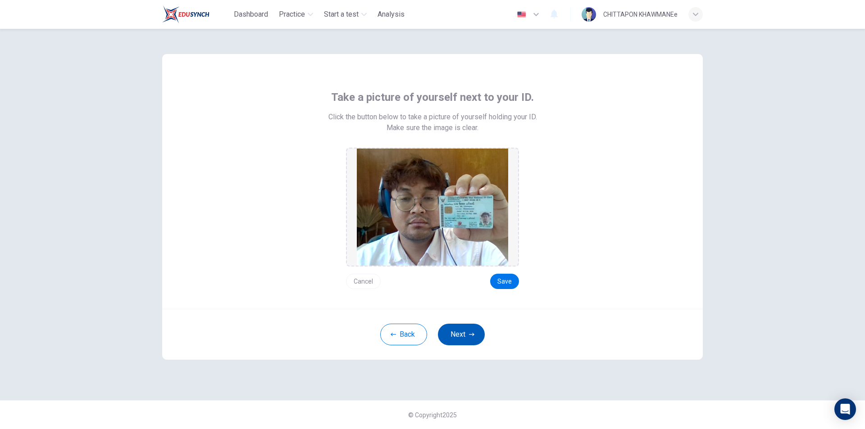  Describe the element at coordinates (391, 14) in the screenshot. I see `span: Analysis` at that location.